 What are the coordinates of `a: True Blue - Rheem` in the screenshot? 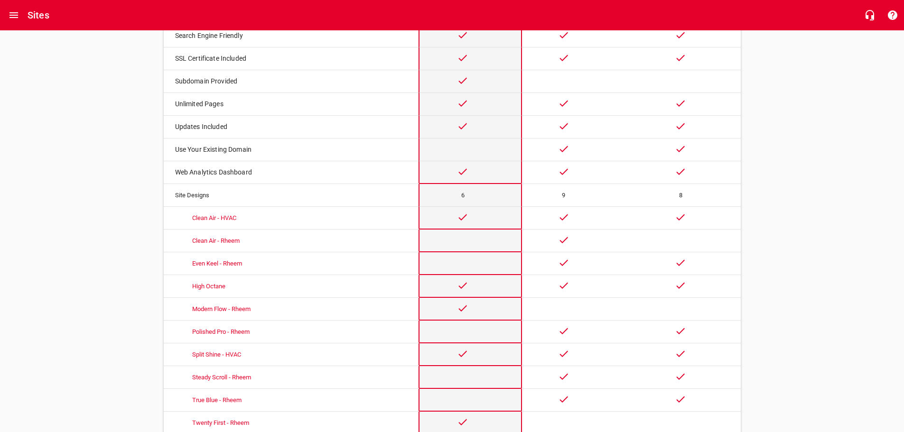 It's located at (217, 400).